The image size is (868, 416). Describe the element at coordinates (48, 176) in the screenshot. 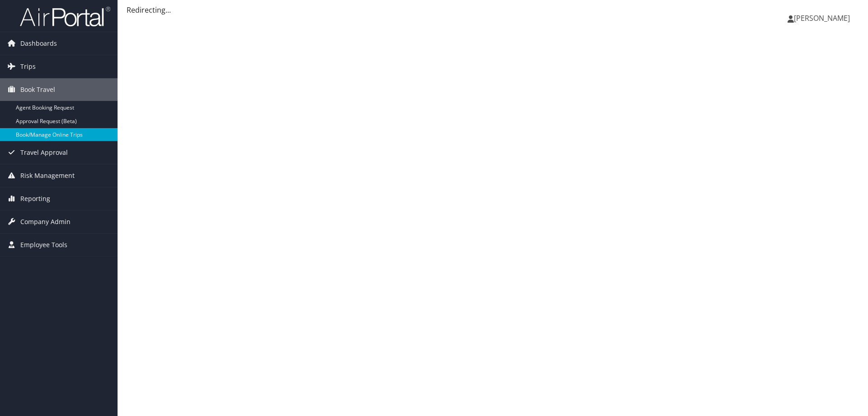

I see `span: Risk Management` at that location.